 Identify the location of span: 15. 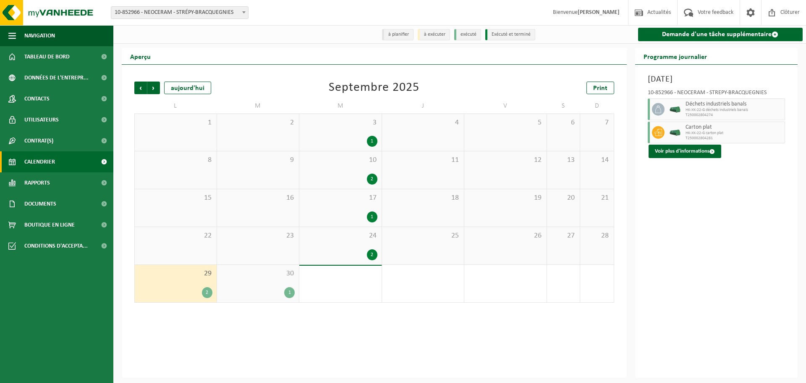
(176, 198).